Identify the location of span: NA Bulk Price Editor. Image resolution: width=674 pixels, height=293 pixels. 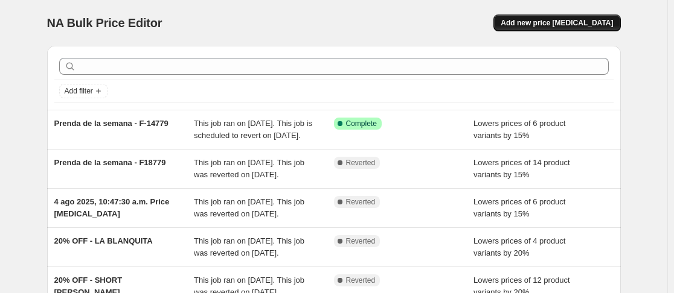
(104, 23).